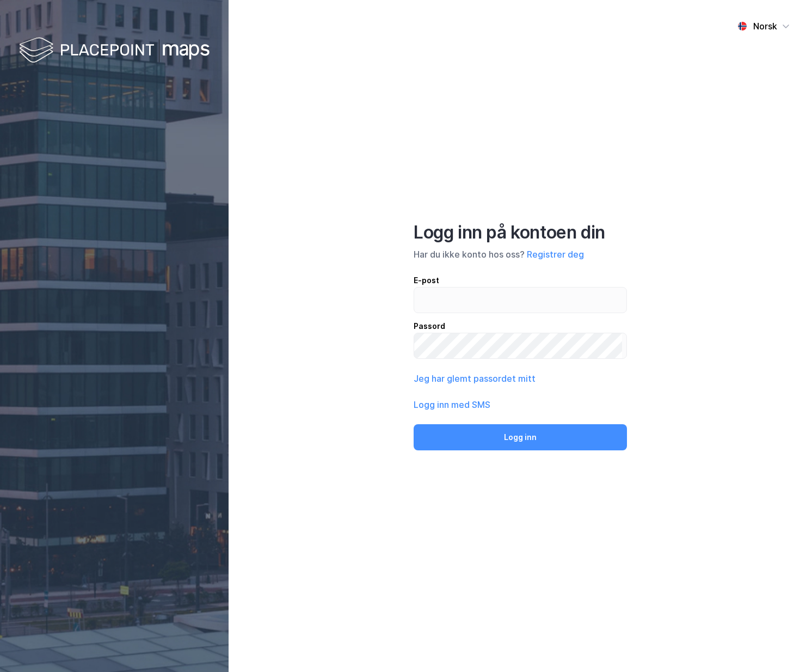 The image size is (812, 672). Describe the element at coordinates (521, 326) in the screenshot. I see `div: Passord` at that location.